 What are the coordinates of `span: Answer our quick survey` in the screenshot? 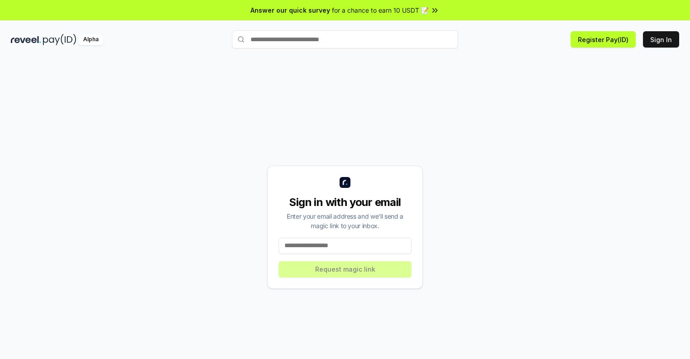 It's located at (290, 10).